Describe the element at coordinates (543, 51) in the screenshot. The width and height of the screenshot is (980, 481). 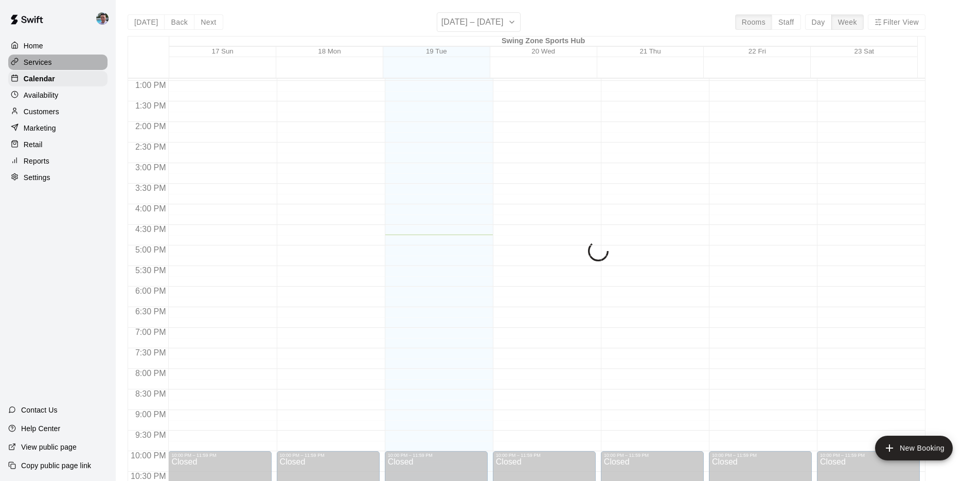
I see `span: 20 Wed` at that location.